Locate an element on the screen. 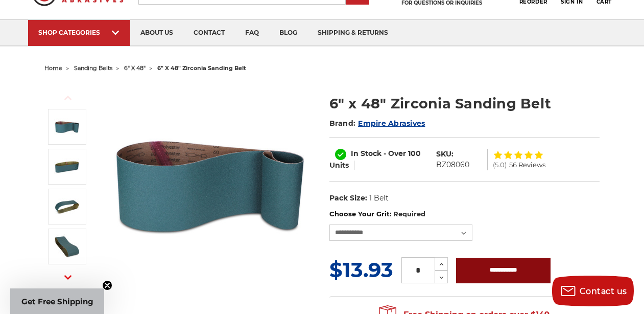 Image resolution: width=644 pixels, height=314 pixels. a: contact is located at coordinates (209, 33).